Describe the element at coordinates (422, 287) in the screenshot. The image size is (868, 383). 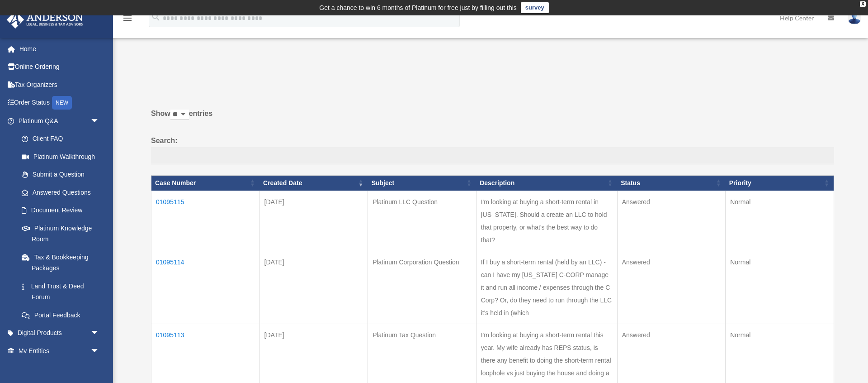
I see `td: Platinum Corporation Question` at that location.